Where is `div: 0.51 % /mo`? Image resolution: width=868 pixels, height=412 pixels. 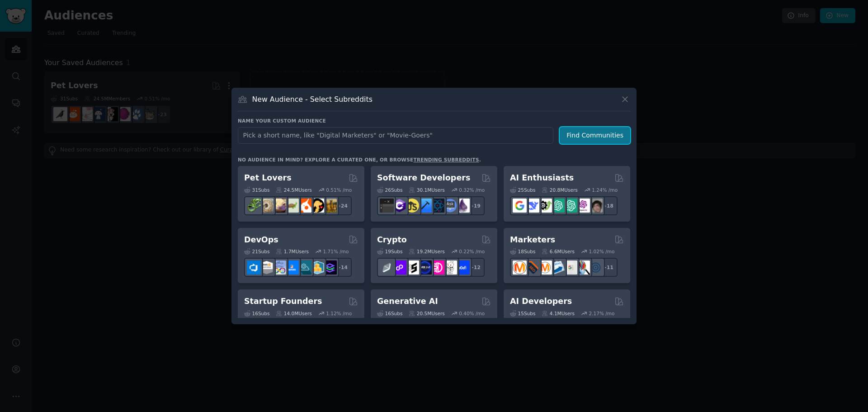 div: 0.51 % /mo is located at coordinates (339, 189).